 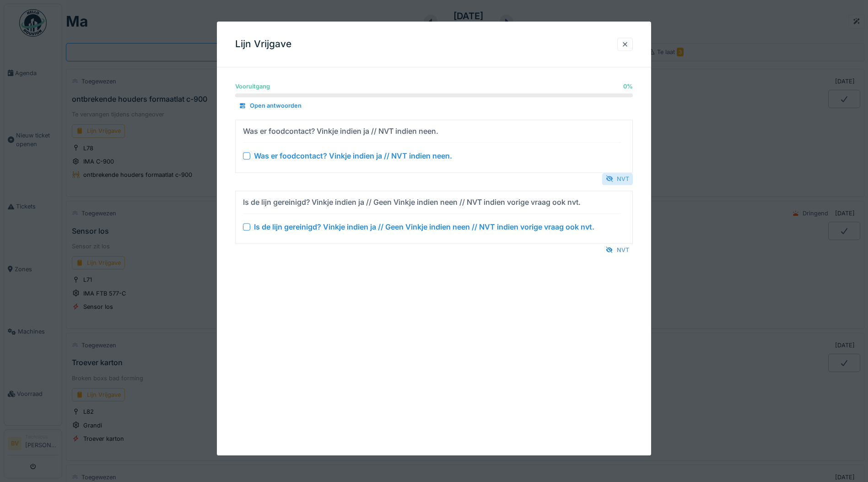 What do you see at coordinates (270, 105) in the screenshot?
I see `div: Open antwoorden` at bounding box center [270, 105].